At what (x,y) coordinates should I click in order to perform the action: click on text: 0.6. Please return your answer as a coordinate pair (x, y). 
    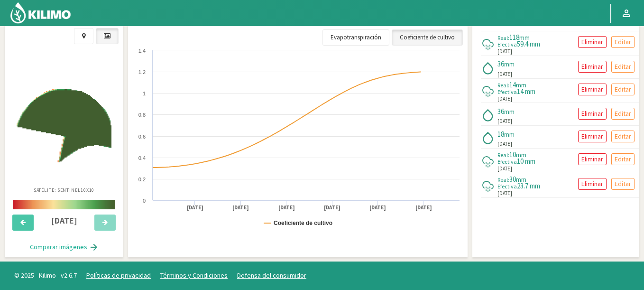
    Looking at the image, I should click on (142, 136).